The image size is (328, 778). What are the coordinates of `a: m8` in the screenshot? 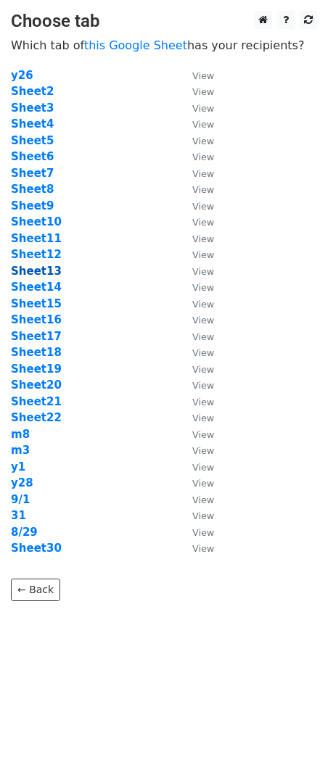 It's located at (20, 435).